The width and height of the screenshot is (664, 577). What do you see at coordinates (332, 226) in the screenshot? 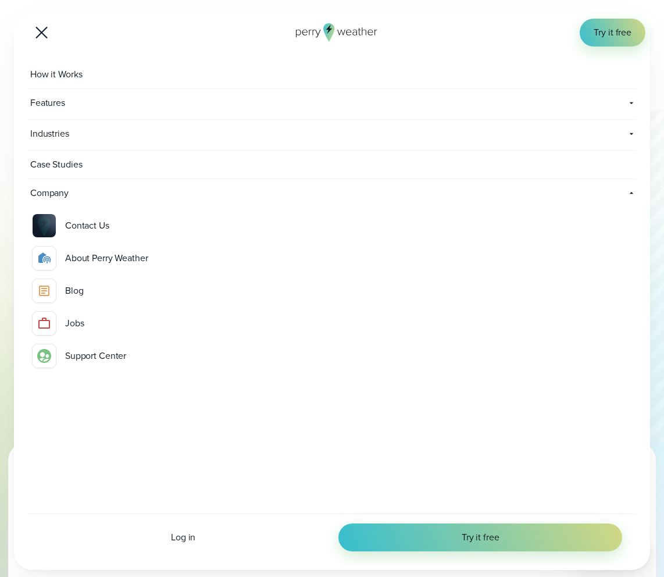
I see `a: Contact Us` at bounding box center [332, 226].